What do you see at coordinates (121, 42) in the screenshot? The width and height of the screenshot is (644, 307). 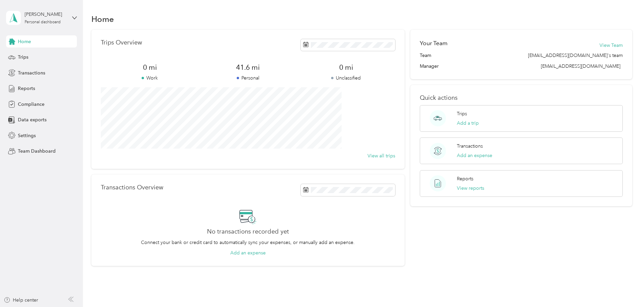 I see `p: Trips Overview` at bounding box center [121, 42].